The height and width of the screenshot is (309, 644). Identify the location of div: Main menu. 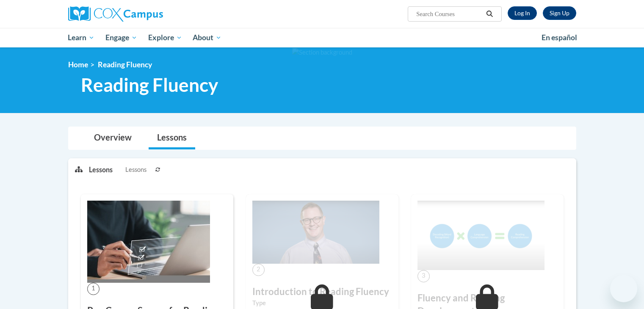
(322, 38).